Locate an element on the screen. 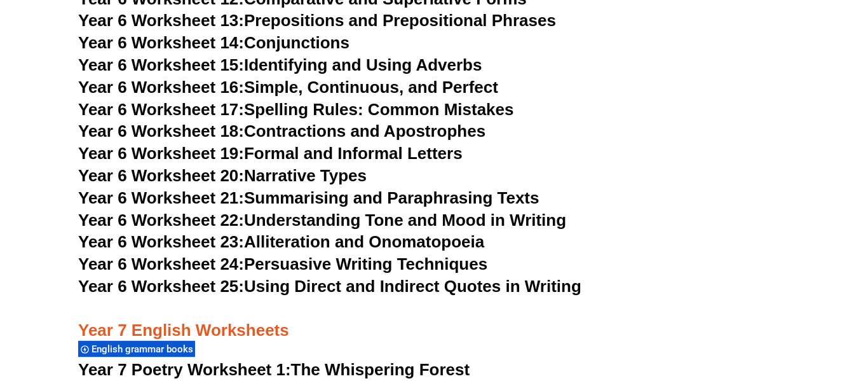  a: Year 6 Worksheet 21:Summarising and Paraphrasing Texts is located at coordinates (308, 198).